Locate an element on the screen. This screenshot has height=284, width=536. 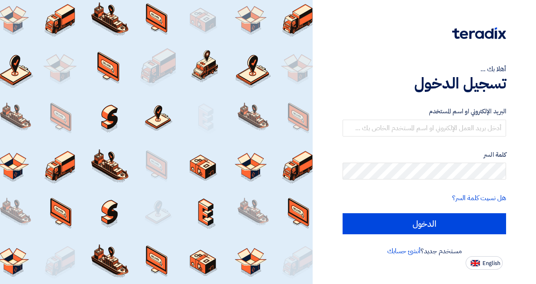
input: الدخول is located at coordinates (424, 224).